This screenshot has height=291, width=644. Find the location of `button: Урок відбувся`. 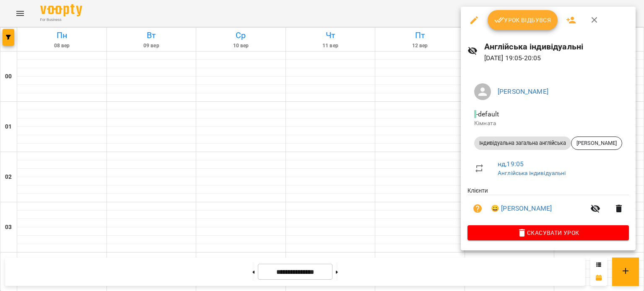

button: Урок відбувся is located at coordinates (523, 20).